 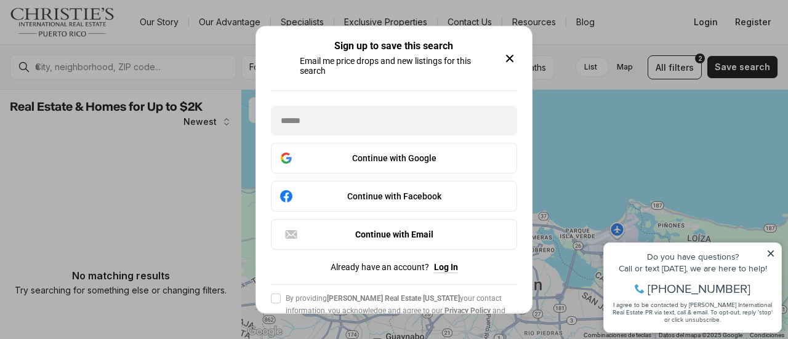 I want to click on div: Continue with Google, so click(x=394, y=158).